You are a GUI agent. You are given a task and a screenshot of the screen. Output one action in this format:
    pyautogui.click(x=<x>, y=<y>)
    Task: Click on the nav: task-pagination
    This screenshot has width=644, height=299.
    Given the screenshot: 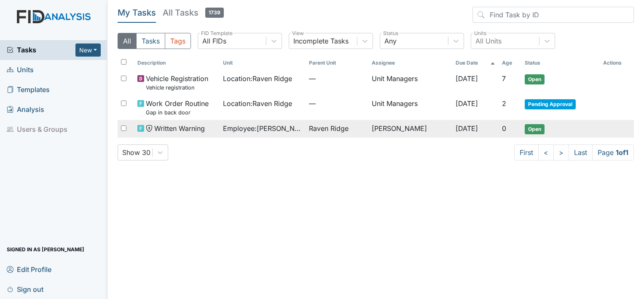 What is the action you would take?
    pyautogui.click(x=574, y=152)
    